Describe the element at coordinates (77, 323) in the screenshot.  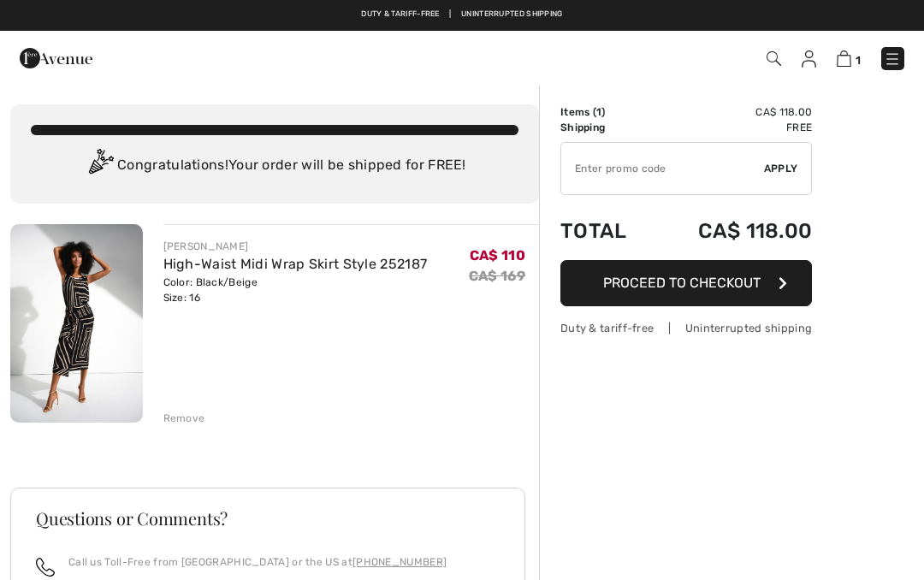
I see `img: High-Waist Midi Wrap Skirt Style 252187` at that location.